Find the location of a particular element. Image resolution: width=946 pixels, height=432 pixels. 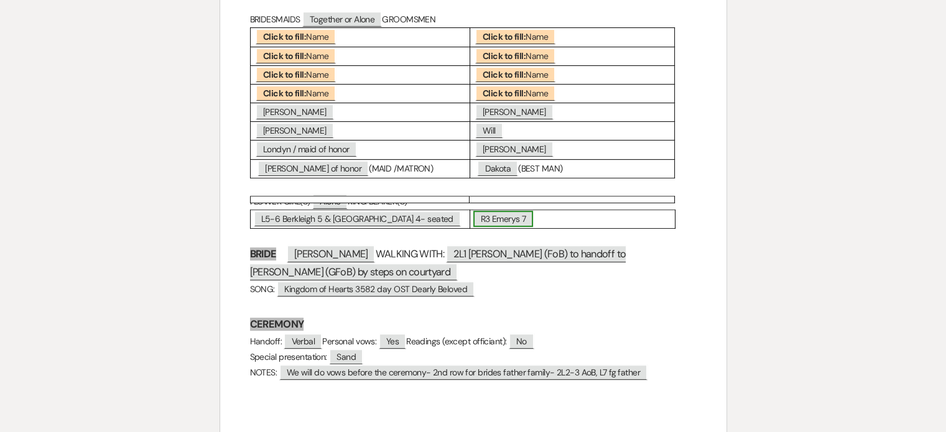

p: Special presentation: is located at coordinates (473, 357).